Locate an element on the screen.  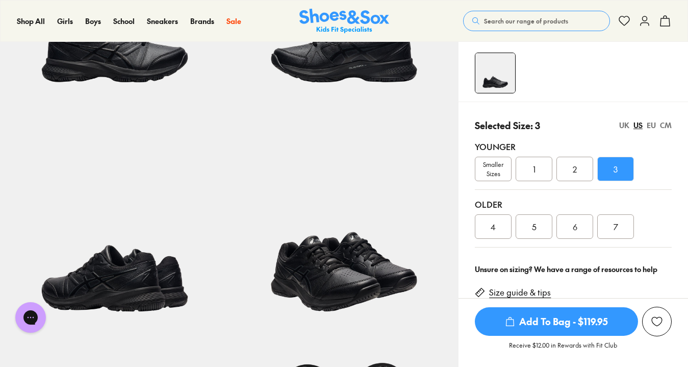
a: Sneakers is located at coordinates (162, 21).